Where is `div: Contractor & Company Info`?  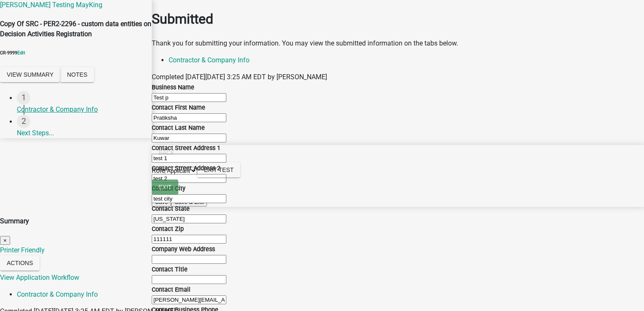
div: Contractor & Company Info is located at coordinates (81, 109).